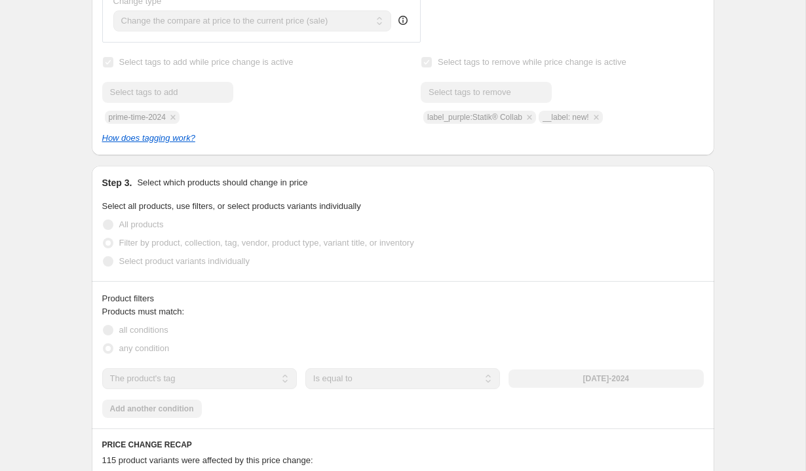 The width and height of the screenshot is (806, 471). I want to click on span: Select product variants individually, so click(184, 261).